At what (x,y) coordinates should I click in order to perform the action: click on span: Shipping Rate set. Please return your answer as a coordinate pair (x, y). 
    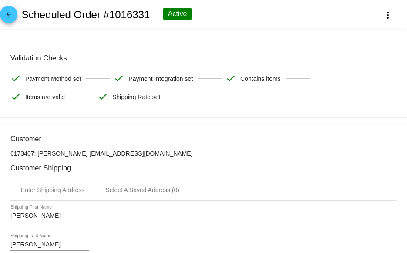
    Looking at the image, I should click on (136, 97).